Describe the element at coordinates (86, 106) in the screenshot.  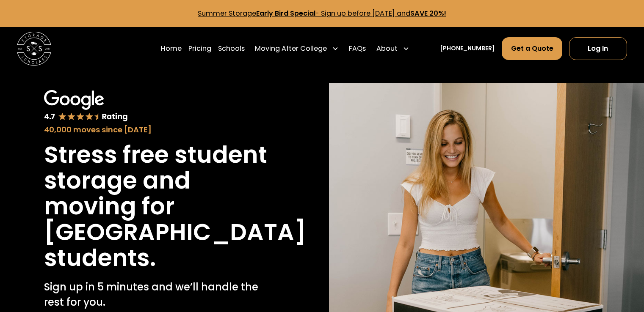
I see `img: Google 4.7 star rating` at that location.